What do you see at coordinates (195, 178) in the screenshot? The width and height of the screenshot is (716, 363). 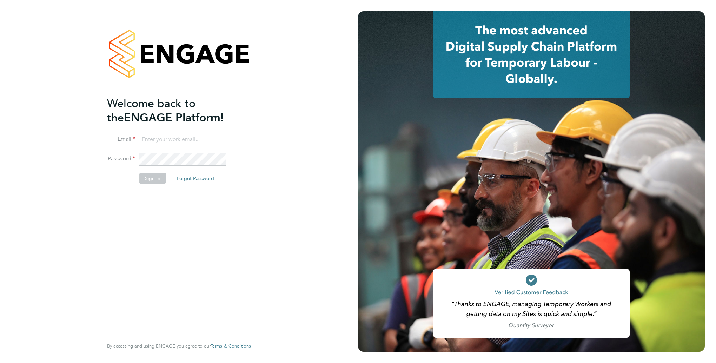 I see `button: Forgot Password` at bounding box center [195, 178].